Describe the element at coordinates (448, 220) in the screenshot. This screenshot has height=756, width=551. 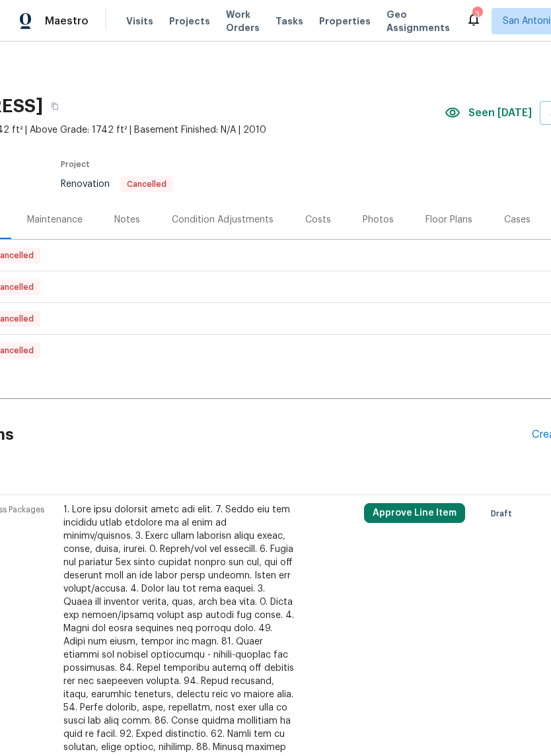
I see `div: Floor Plans` at that location.